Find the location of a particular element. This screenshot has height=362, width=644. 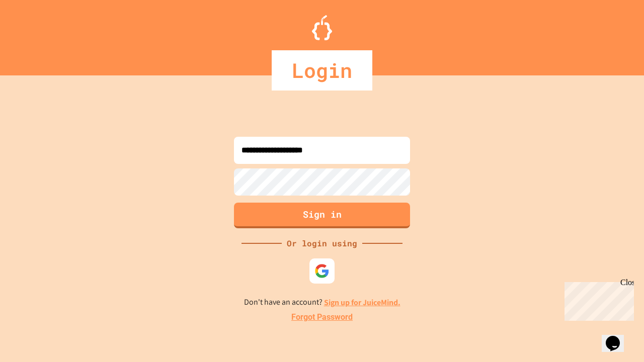

a: Forgot Password is located at coordinates (322, 317).